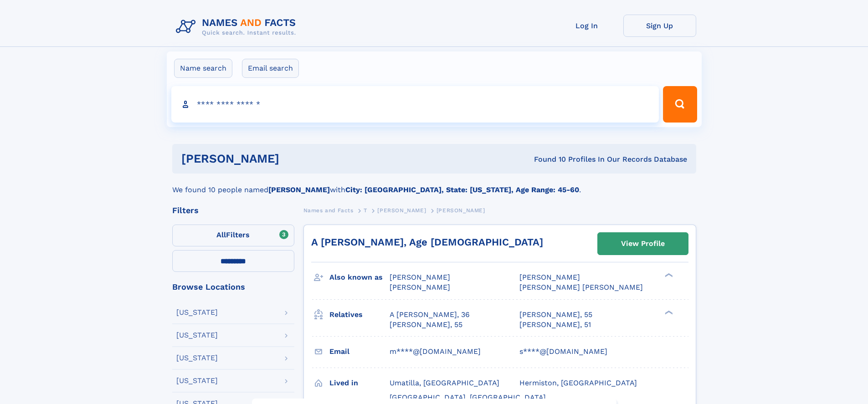 This screenshot has width=868, height=404. What do you see at coordinates (360, 278) in the screenshot?
I see `h3: Also known as` at bounding box center [360, 278].